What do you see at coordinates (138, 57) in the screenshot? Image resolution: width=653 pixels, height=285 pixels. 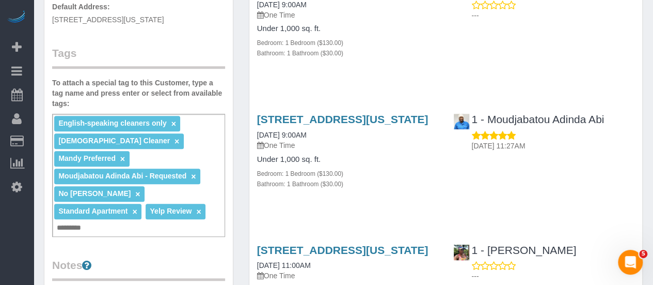 I see `legend: Tags` at bounding box center [138, 57].